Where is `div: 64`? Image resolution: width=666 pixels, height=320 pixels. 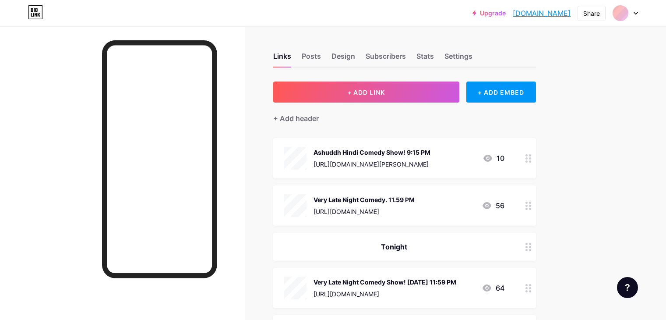
div: 64 is located at coordinates (493, 288).